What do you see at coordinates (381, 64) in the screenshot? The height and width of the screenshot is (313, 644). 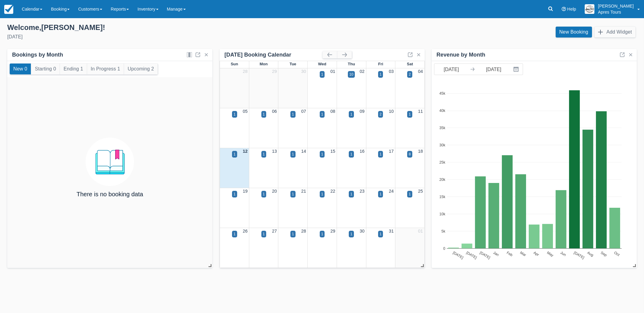 I see `span: Fri` at bounding box center [381, 64].